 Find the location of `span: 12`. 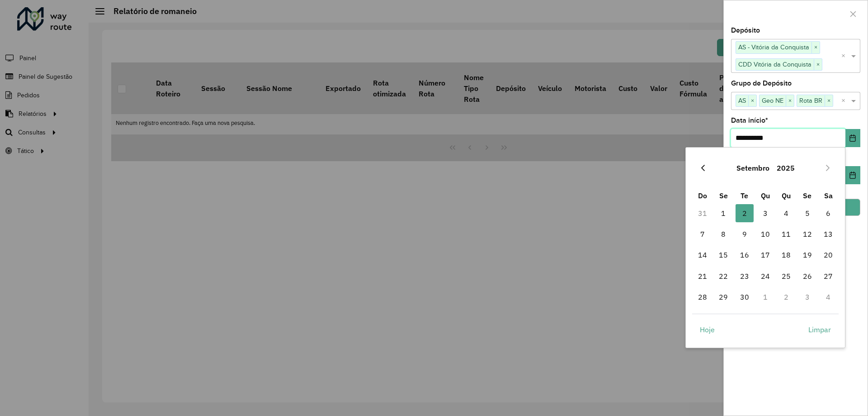

span: 12 is located at coordinates (807, 234).